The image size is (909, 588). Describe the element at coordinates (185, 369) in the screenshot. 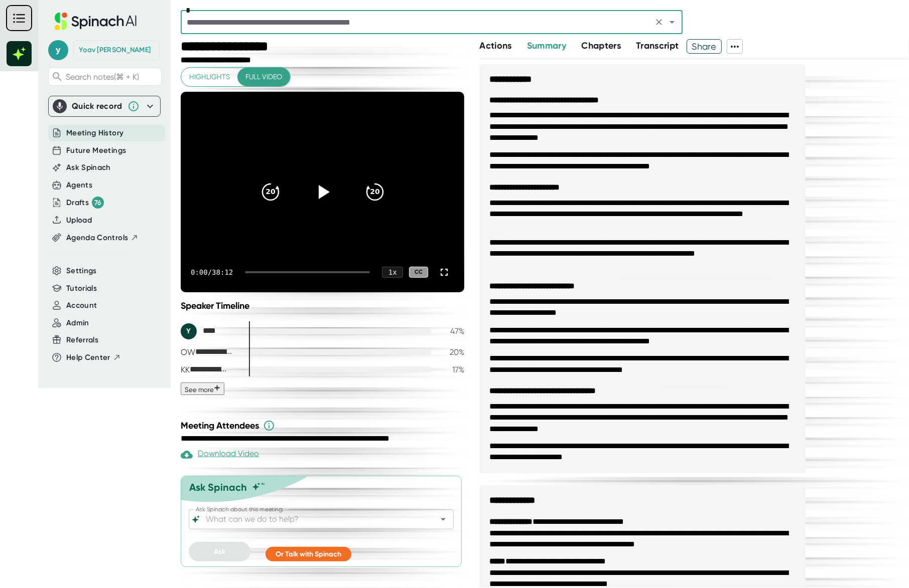

I see `div: KK` at that location.